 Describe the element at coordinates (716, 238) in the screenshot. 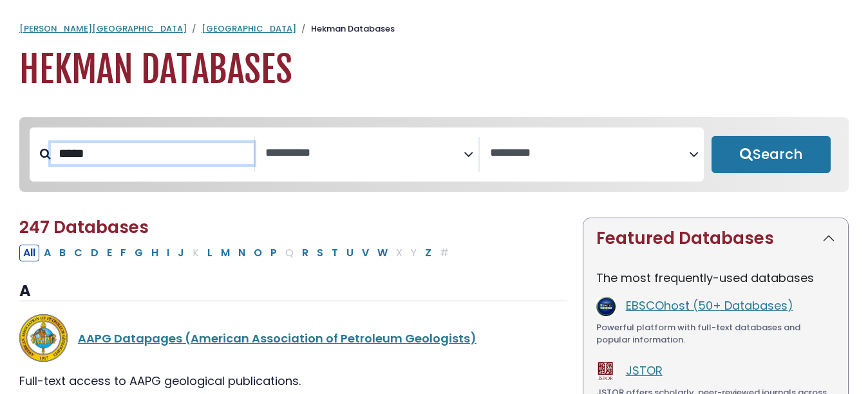

I see `button: Featured Databases` at that location.